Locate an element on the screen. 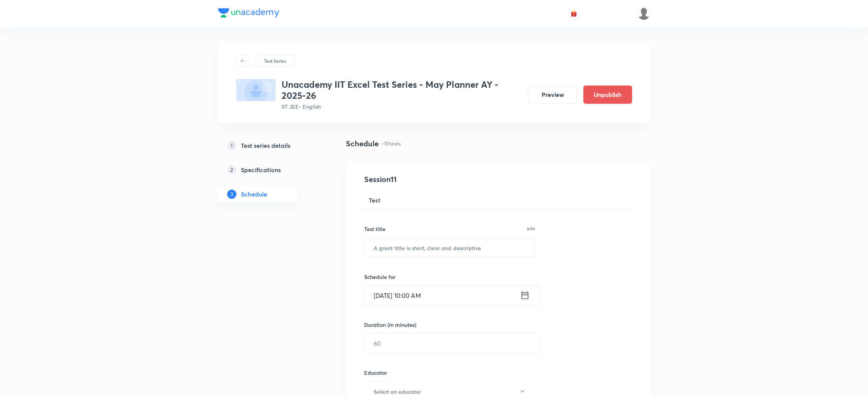 This screenshot has height=396, width=868. a: Company Logo is located at coordinates (249, 14).